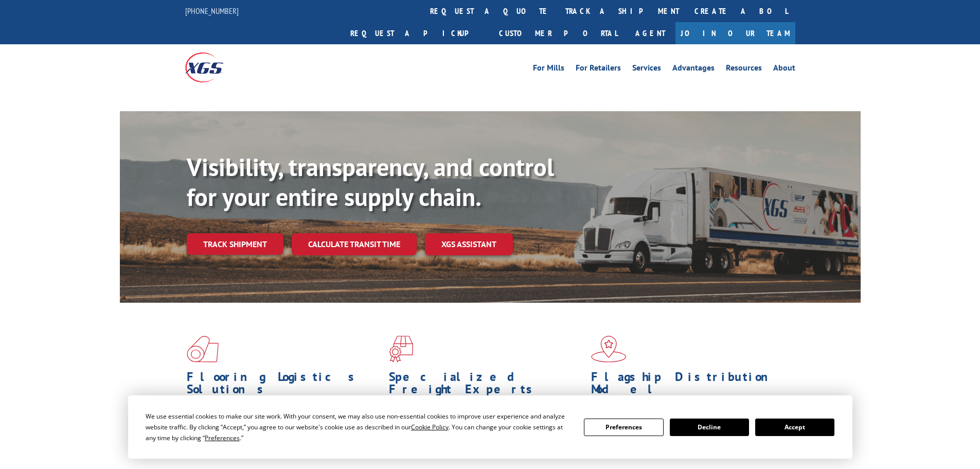 This screenshot has height=469, width=980. What do you see at coordinates (598, 70) in the screenshot?
I see `a: For Retailers` at bounding box center [598, 70].